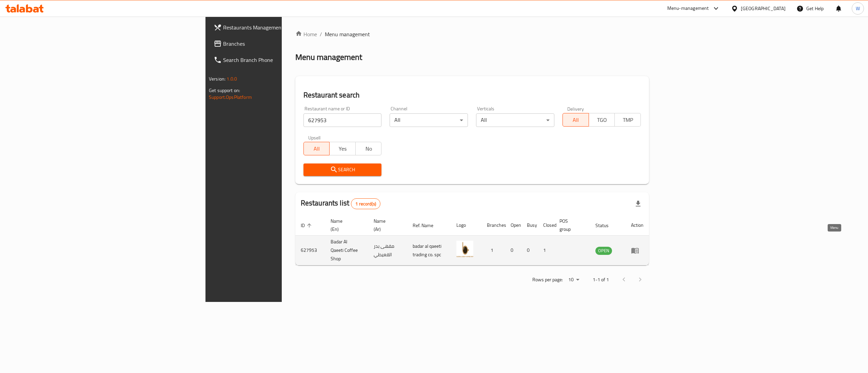  Describe the element at coordinates (343, 120) in the screenshot. I see `input: Search for restaurant name or ID..` at that location.